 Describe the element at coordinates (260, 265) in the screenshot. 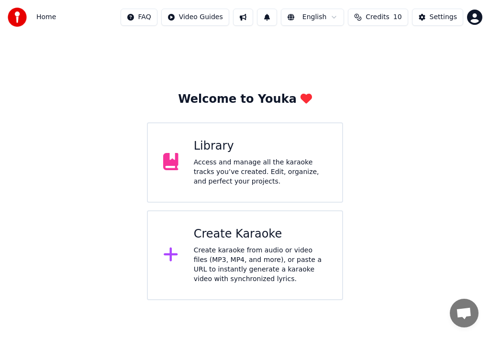

I see `div: Create karaoke from audio or video files (MP3, MP4, and more), or paste a URL to instantly genera...` at that location.